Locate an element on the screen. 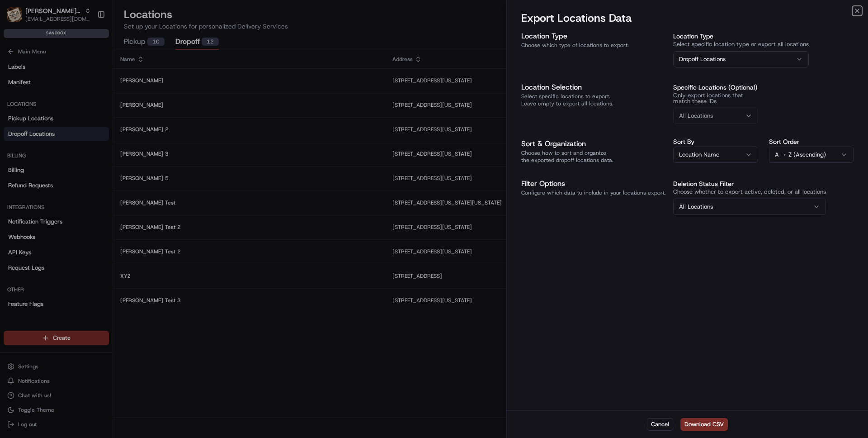  span: Pylon is located at coordinates (100, 156).